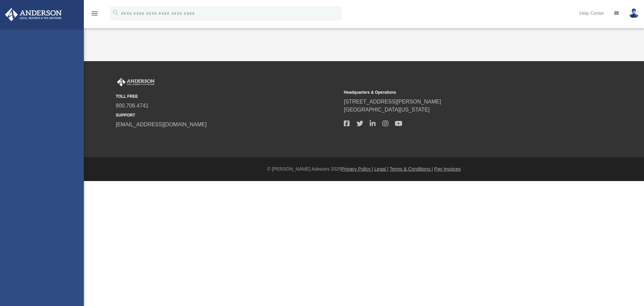 The height and width of the screenshot is (306, 644). What do you see at coordinates (381, 169) in the screenshot?
I see `a: Legal |` at bounding box center [381, 169].